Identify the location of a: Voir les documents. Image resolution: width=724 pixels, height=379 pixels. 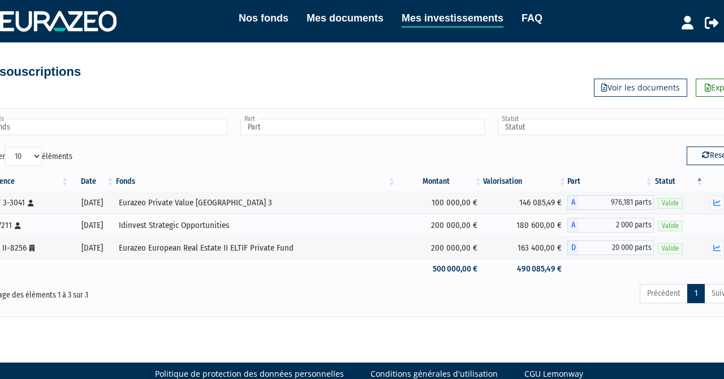
(641, 88).